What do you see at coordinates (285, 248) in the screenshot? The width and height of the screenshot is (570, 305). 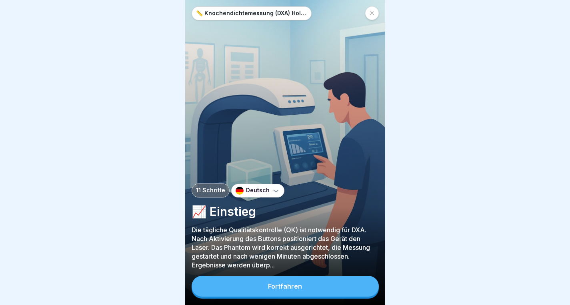 I see `p: Die tägliche Qualitätskontrolle (QK) ist notwendig für DXA. Nach Aktivierung des Buttons position...` at bounding box center [285, 248].